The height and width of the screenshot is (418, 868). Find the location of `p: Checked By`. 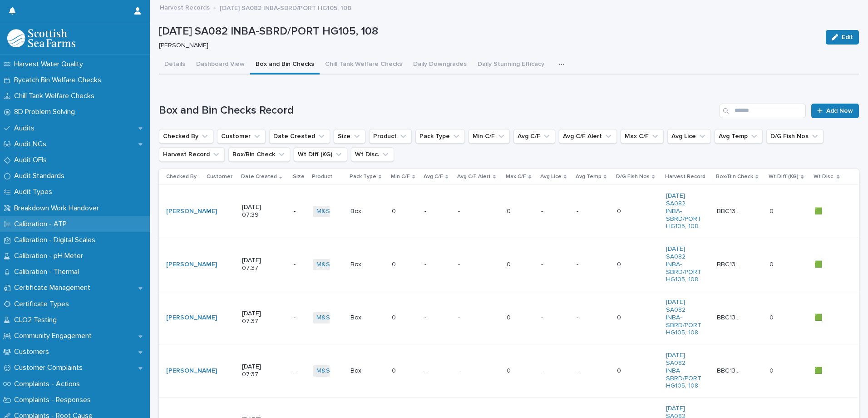

p: Checked By is located at coordinates (182, 176).